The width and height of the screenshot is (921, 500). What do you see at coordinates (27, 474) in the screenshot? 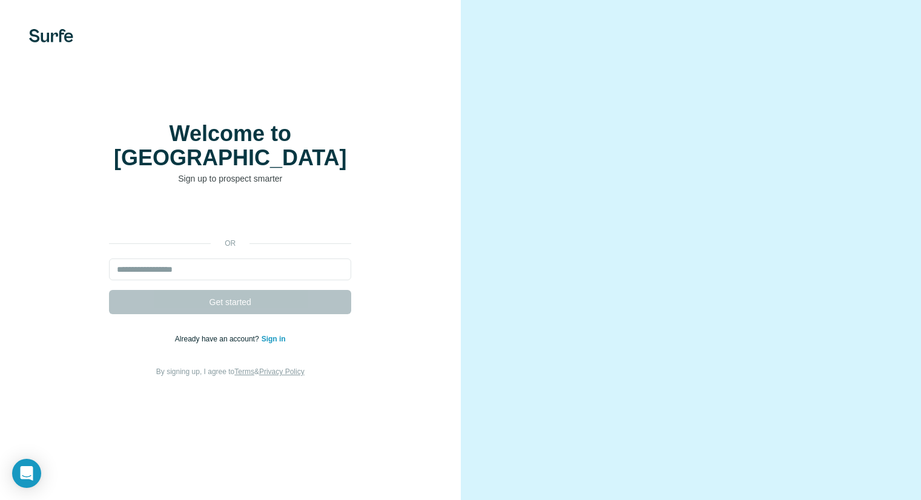
I see `div: Open Intercom Messenger` at bounding box center [27, 474].